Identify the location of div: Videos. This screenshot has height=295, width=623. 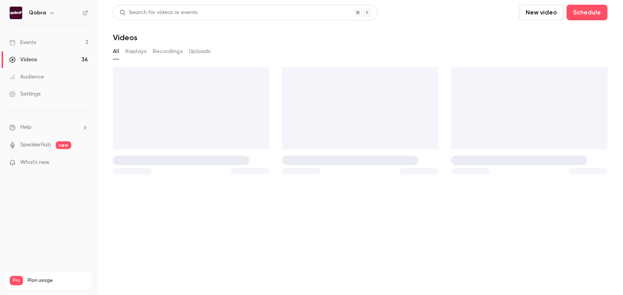
(23, 60).